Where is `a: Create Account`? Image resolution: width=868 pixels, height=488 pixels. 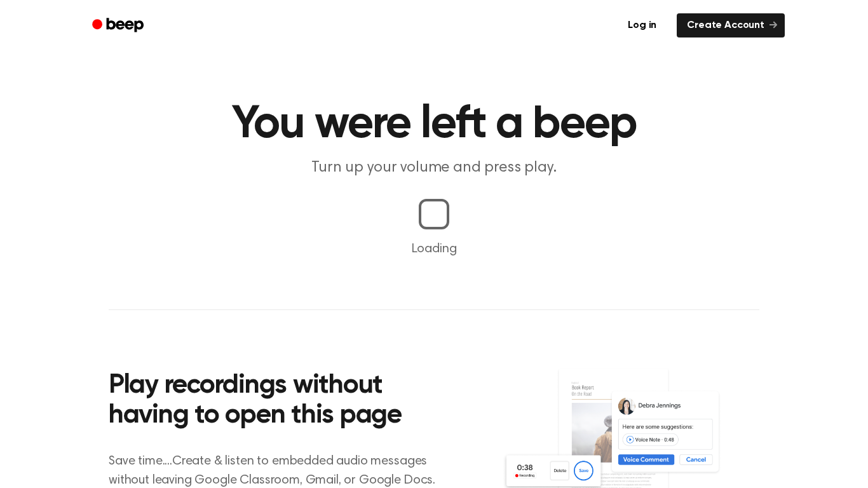 a: Create Account is located at coordinates (731, 25).